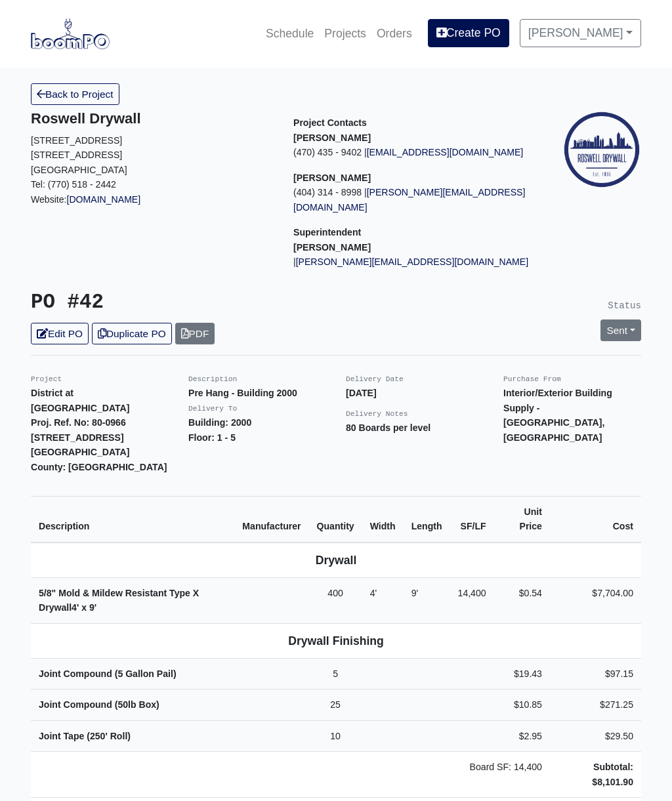  Describe the element at coordinates (522, 600) in the screenshot. I see `td: $0.54` at that location.